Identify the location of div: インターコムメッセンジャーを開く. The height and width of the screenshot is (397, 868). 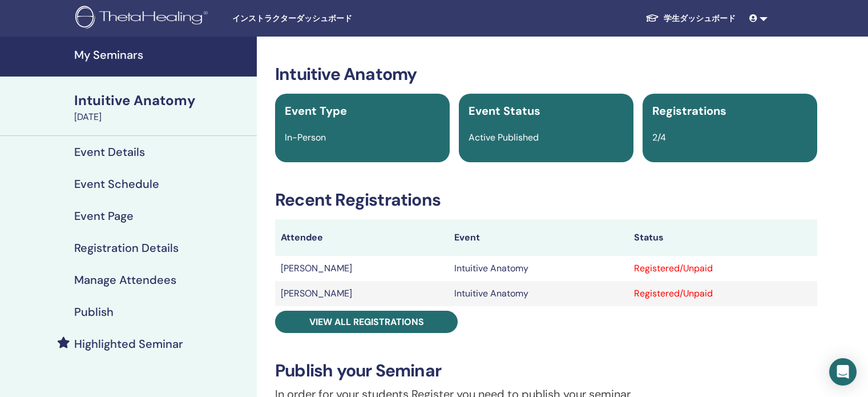
(842, 372).